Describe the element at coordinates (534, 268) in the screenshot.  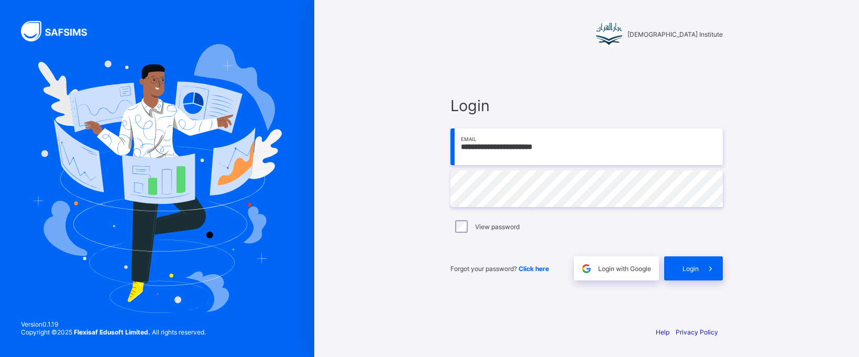
I see `span: Click here` at that location.